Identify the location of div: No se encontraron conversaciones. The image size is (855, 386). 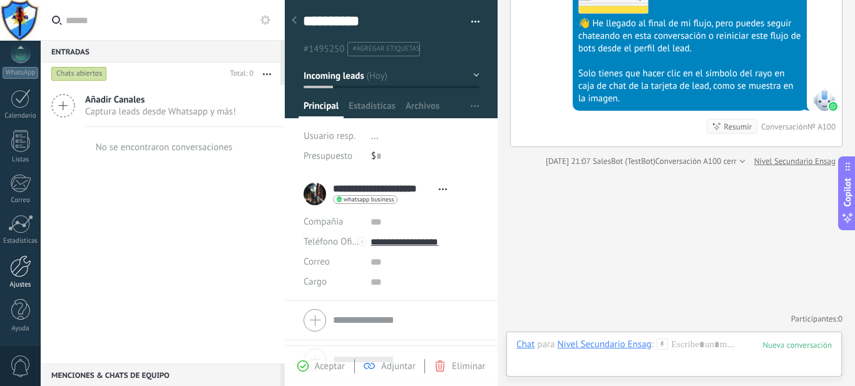
(164, 147).